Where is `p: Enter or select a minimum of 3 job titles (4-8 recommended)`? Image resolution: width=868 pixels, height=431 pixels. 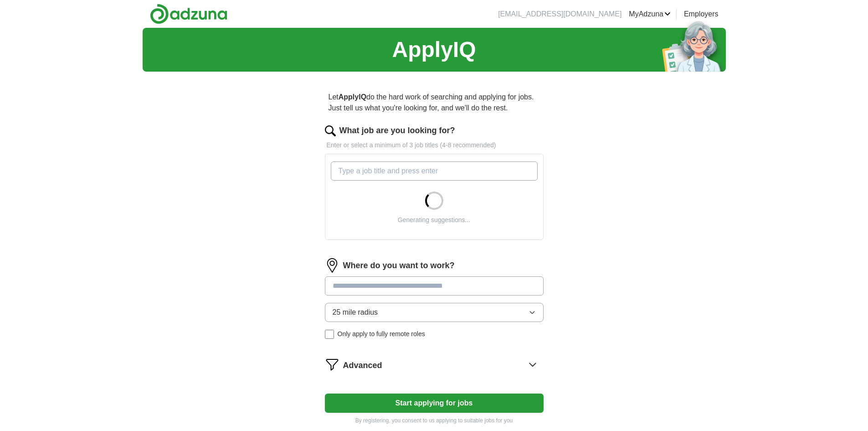 p: Enter or select a minimum of 3 job titles (4-8 recommended) is located at coordinates (434, 145).